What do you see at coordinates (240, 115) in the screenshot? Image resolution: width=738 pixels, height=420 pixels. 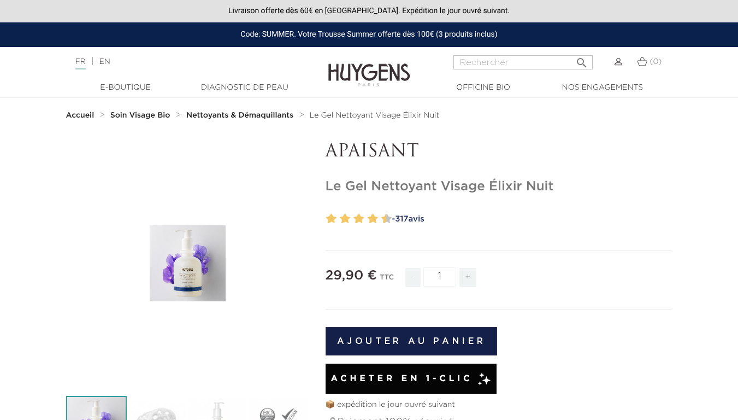 I see `strong: Nettoyants & Démaquillants` at bounding box center [240, 115].